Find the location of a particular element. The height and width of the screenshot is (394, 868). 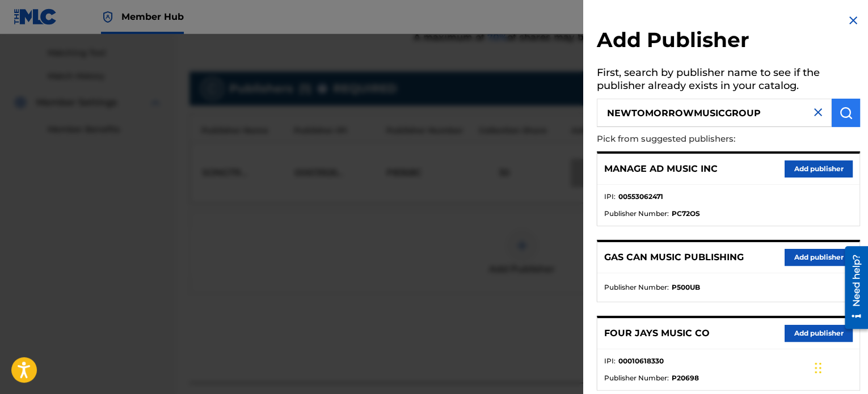

div: Drag is located at coordinates (818, 368).